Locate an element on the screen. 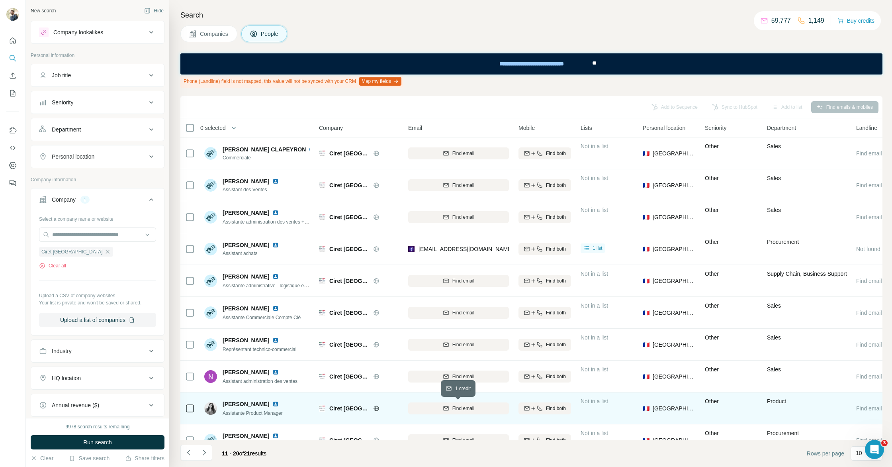 This screenshot has width=892, height=467. p: 1,149 is located at coordinates (816, 21).